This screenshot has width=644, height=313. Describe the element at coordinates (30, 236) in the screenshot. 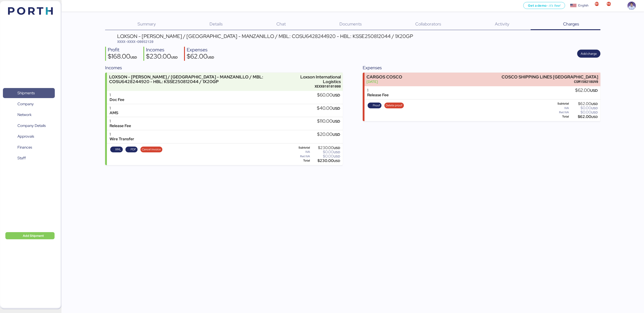

I see `button: Add Shipment` at that location.